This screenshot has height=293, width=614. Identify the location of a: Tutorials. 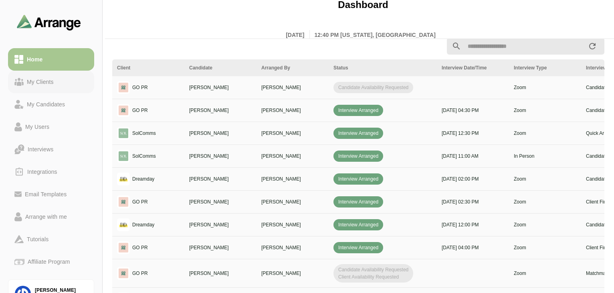
(51, 239).